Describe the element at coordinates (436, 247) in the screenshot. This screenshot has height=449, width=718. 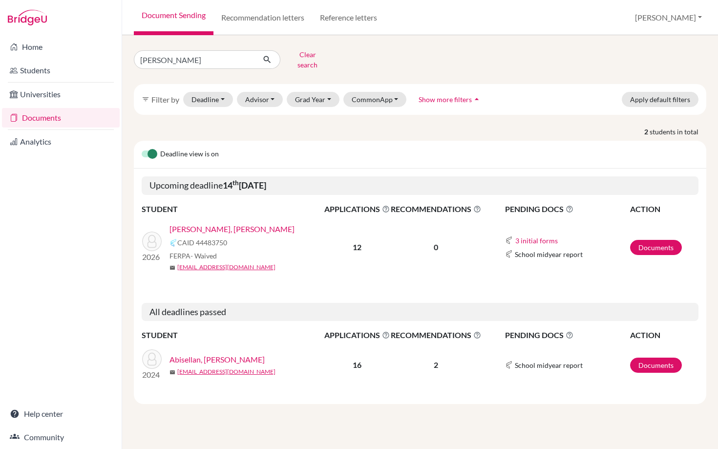
I see `p: 0` at that location.